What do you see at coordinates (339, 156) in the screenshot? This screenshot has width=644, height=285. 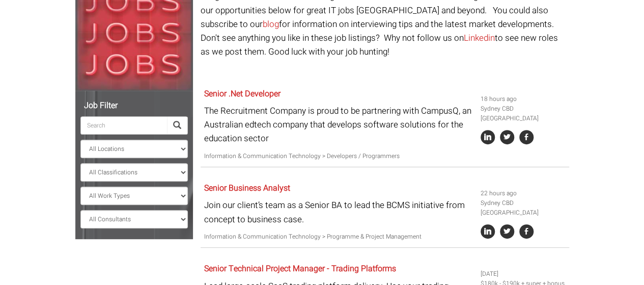 I see `p: Information & Communication Technology > Developers / Programmers` at bounding box center [339, 156].